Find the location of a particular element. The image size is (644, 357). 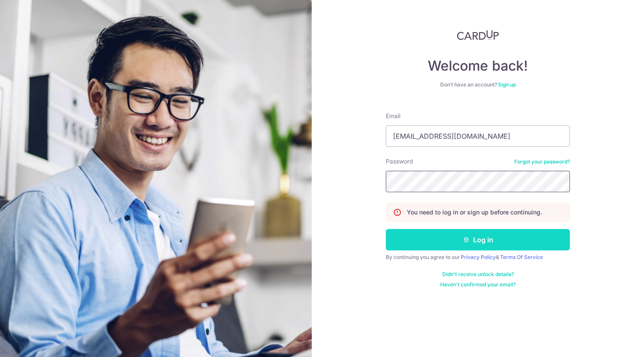

input: Enter your Email is located at coordinates (478, 136).